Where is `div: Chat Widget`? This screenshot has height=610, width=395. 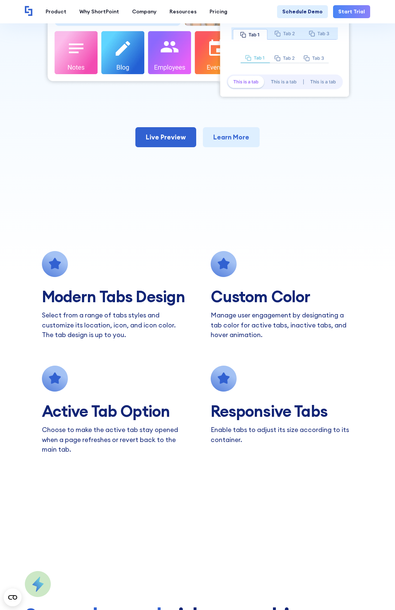
div: Chat Widget is located at coordinates (328, 567).